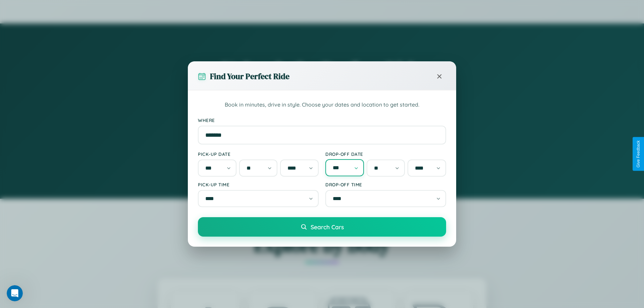 Image resolution: width=644 pixels, height=308 pixels. I want to click on label: Pick-up Time, so click(258, 184).